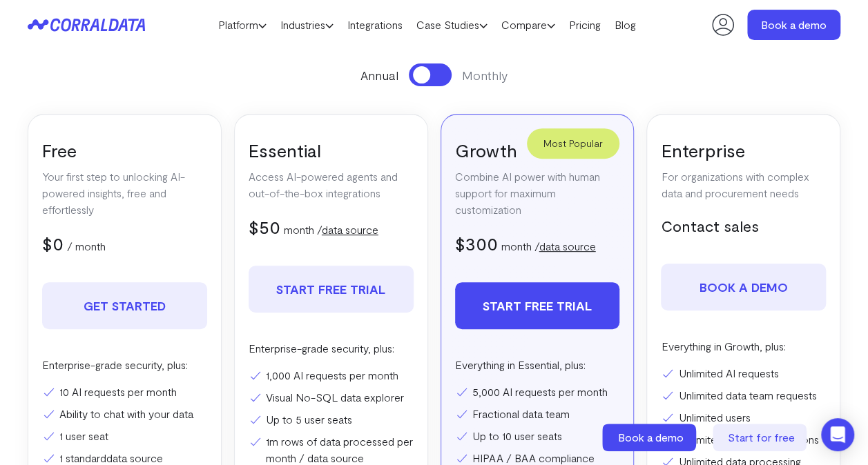 The image size is (868, 465). What do you see at coordinates (124, 436) in the screenshot?
I see `li: 1 user seat` at bounding box center [124, 436].